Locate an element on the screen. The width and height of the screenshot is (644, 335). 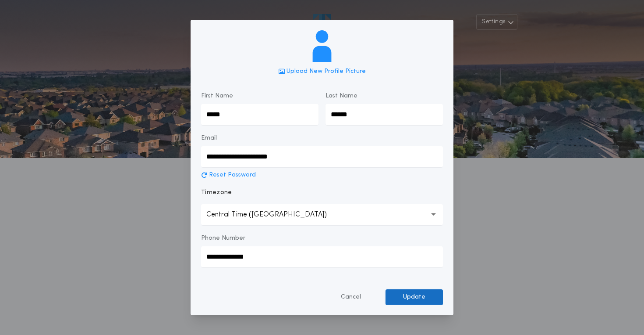
p: Reset Password is located at coordinates (232, 175).